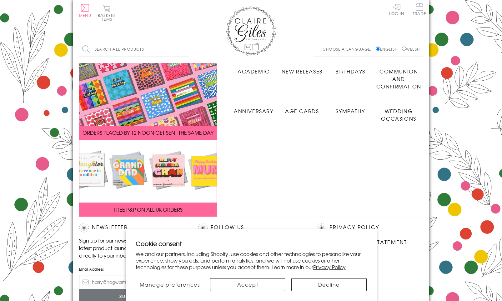 The width and height of the screenshot is (502, 301). Describe the element at coordinates (148, 209) in the screenshot. I see `span: FREE P&P ON ALL UK ORDERS` at that location.